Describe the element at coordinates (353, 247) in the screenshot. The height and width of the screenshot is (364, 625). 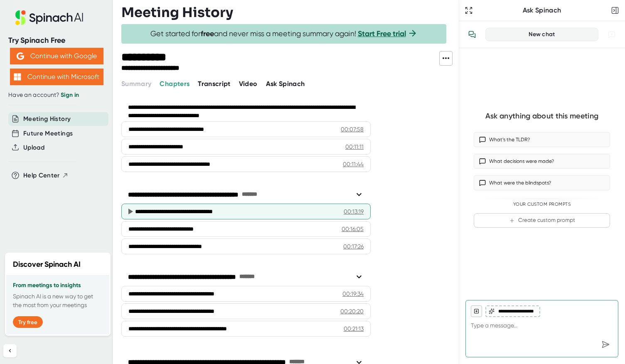
I see `div: 00:17:26` at that location.